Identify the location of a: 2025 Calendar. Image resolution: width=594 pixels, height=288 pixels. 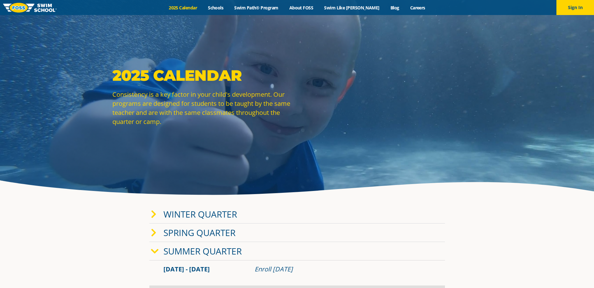
(183, 8).